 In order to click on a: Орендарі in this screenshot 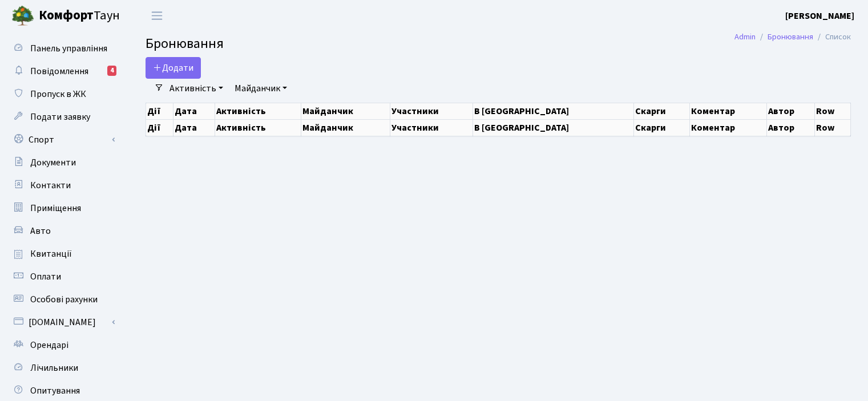, I will do `click(63, 345)`.